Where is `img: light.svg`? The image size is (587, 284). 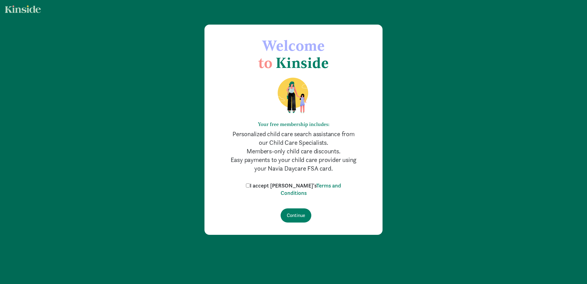 img: light.svg is located at coordinates (23, 9).